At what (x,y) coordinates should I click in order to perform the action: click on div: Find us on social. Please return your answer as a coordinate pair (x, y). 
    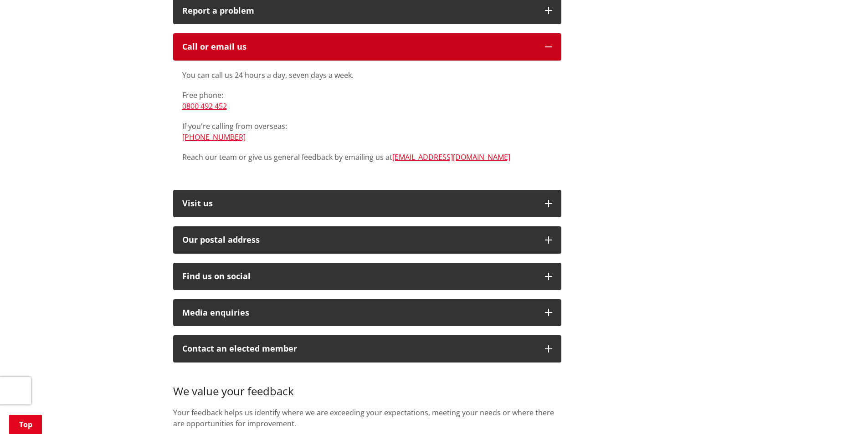
    Looking at the image, I should click on (359, 277).